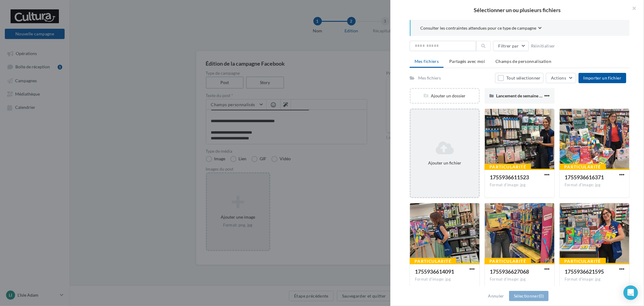  I want to click on div: Open Intercom Messenger, so click(631, 292).